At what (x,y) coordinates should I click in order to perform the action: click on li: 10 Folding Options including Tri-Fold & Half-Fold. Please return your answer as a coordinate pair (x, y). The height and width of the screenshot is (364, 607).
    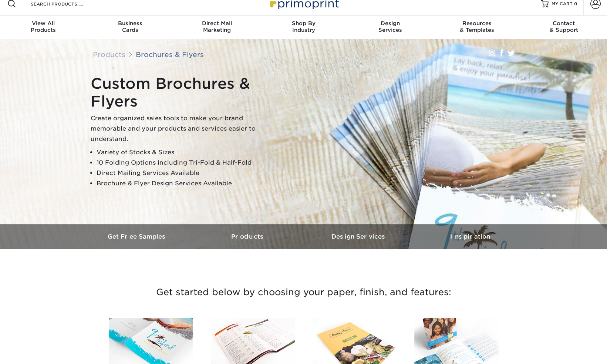
    Looking at the image, I should click on (186, 163).